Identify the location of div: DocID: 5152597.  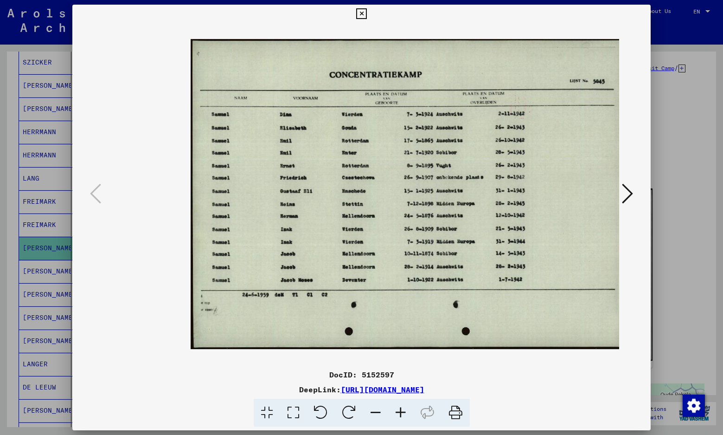
(361, 374).